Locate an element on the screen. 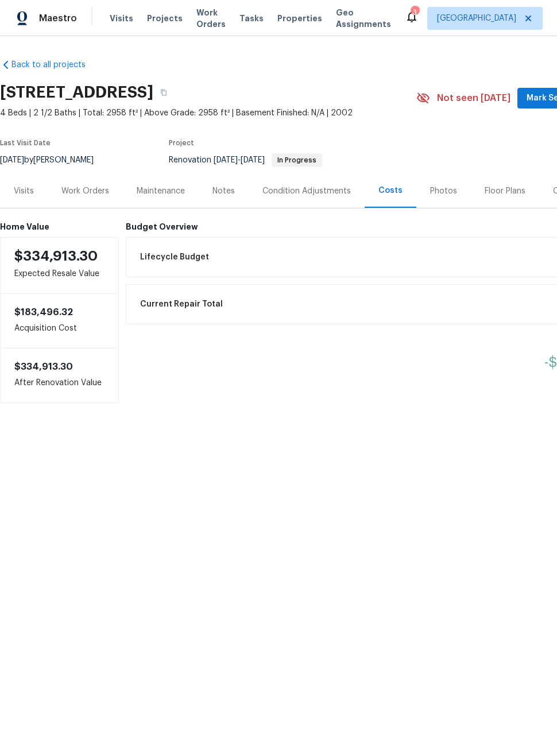 Image resolution: width=557 pixels, height=729 pixels. span: $183,496.32 is located at coordinates (44, 312).